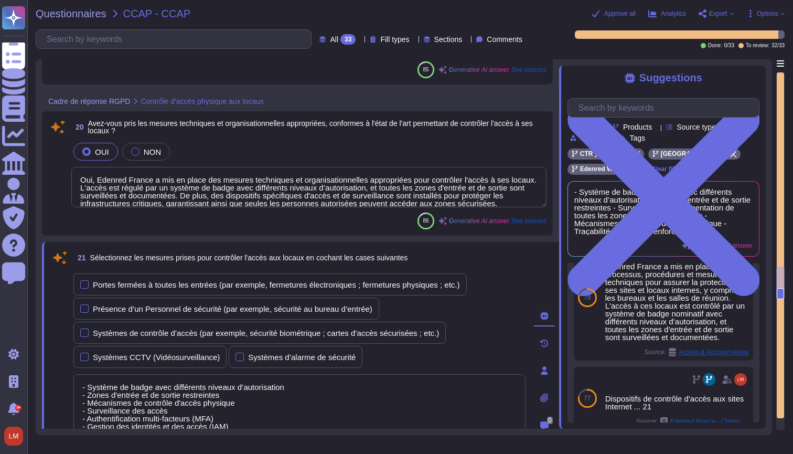 Image resolution: width=793 pixels, height=454 pixels. What do you see at coordinates (78, 127) in the screenshot?
I see `span: 20` at bounding box center [78, 127].